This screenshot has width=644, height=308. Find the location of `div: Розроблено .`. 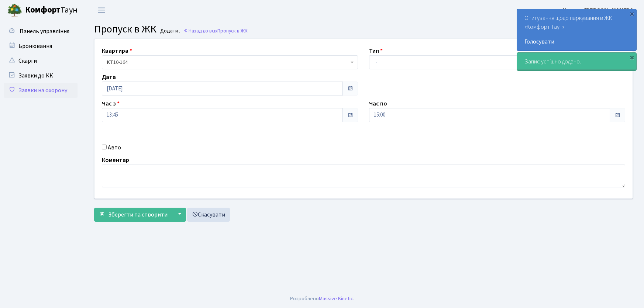

div: Розроблено . is located at coordinates (322, 299).